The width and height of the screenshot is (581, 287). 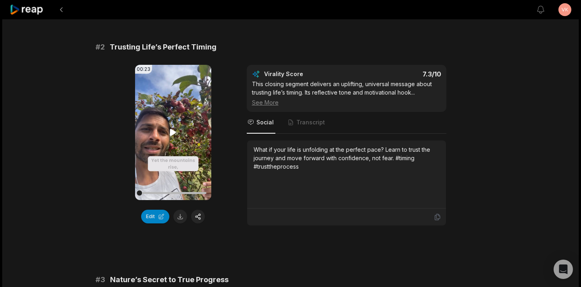 I want to click on span: Trusting Life’s Perfect Timing, so click(x=163, y=47).